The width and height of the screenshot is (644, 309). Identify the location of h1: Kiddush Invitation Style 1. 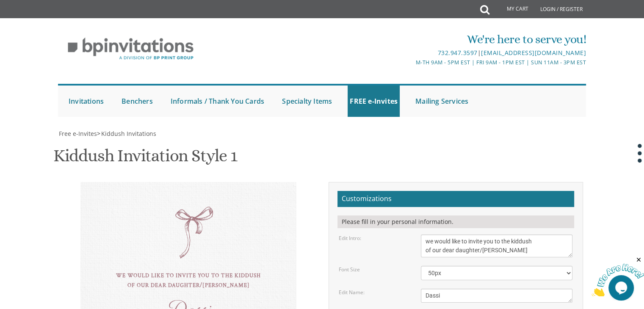
(145, 159).